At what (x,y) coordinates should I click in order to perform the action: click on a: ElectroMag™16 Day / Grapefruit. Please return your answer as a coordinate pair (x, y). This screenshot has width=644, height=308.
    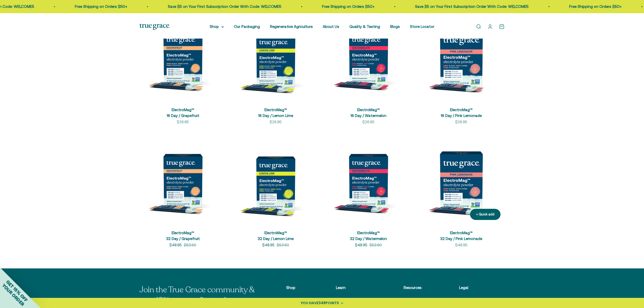
    Looking at the image, I should click on (183, 113).